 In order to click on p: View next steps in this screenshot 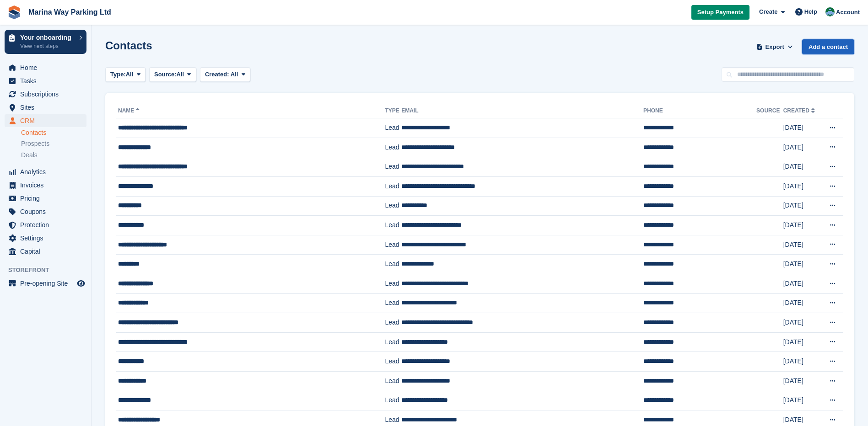, I will do `click(47, 46)`.